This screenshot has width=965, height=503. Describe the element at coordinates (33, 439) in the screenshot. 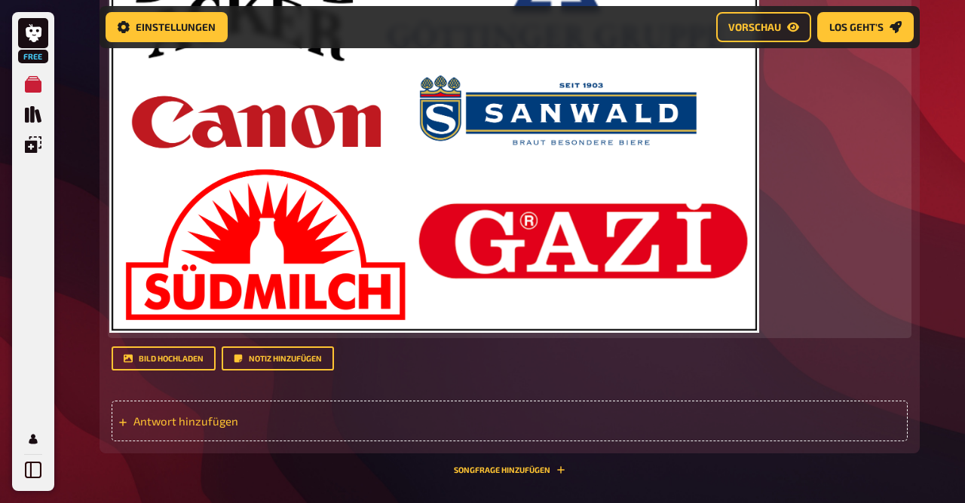

I see `a: Mein Konto` at that location.